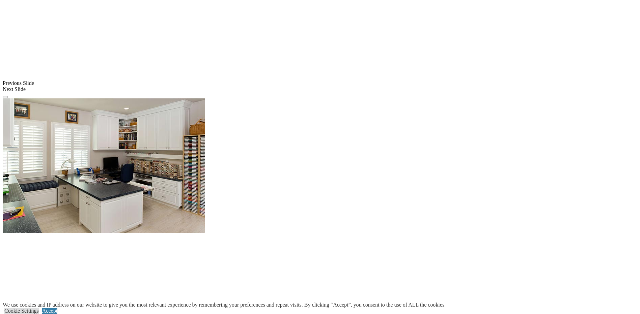 The image size is (640, 314). Describe the element at coordinates (104, 166) in the screenshot. I see `img: Banner for mobile view` at that location.